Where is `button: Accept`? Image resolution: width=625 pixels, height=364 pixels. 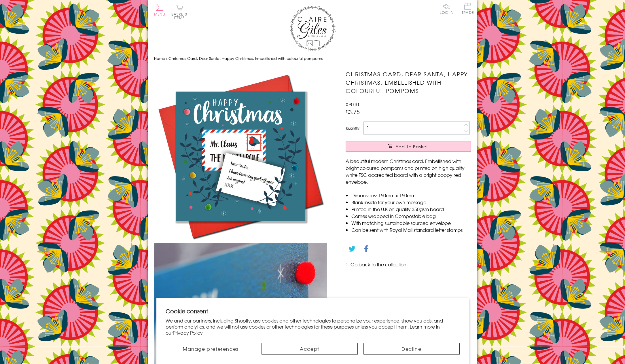 button: Accept is located at coordinates (309, 348).